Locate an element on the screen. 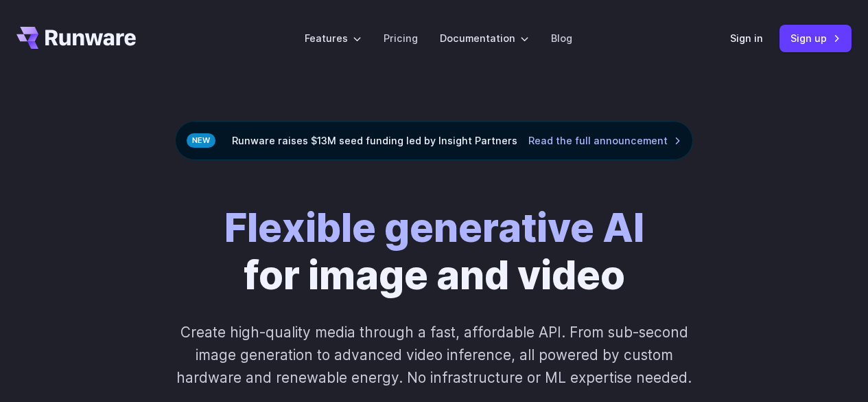 The height and width of the screenshot is (402, 868). label: Features is located at coordinates (333, 38).